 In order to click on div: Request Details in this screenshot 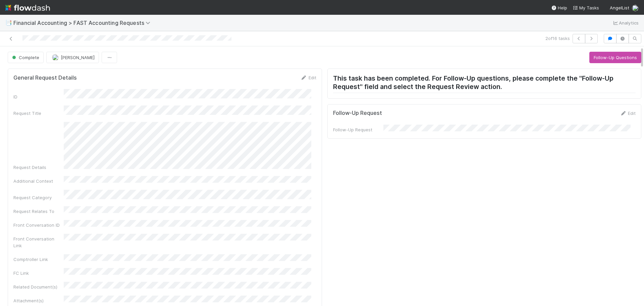, I will do `click(38, 167)`.